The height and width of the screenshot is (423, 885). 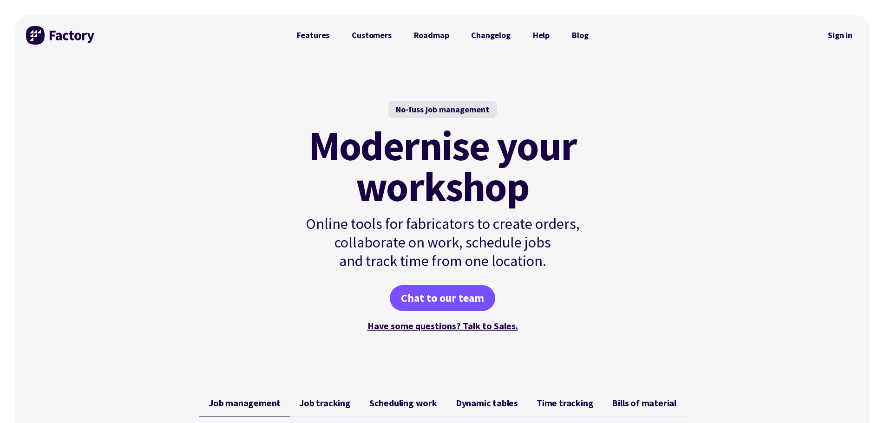 What do you see at coordinates (443, 35) in the screenshot?
I see `nav: Primary Navigation` at bounding box center [443, 35].